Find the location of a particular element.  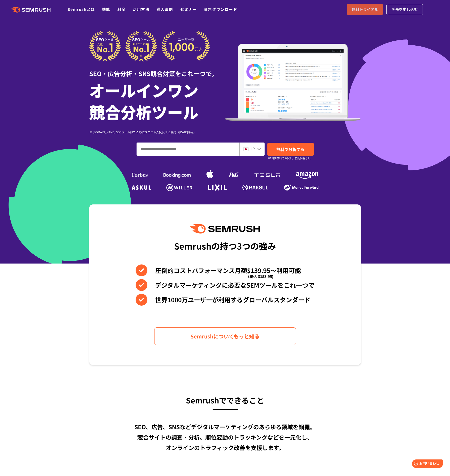

a: Semrushについてもっと知る is located at coordinates (225, 336).